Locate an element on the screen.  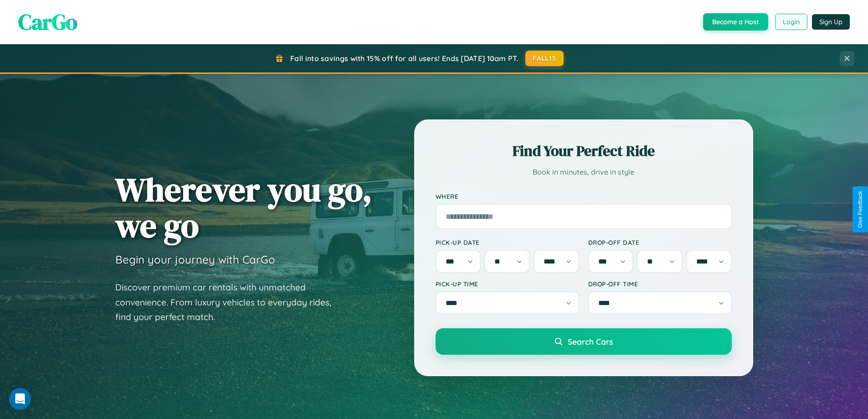
p: Discover premium car rentals with unmatched convenience. From luxury vehicles to everyday rides, ... is located at coordinates (229, 302).